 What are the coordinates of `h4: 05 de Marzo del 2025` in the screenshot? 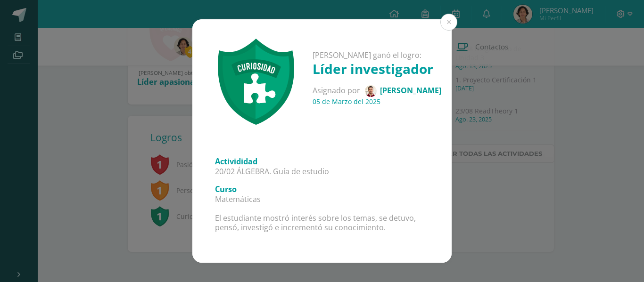 It's located at (377, 102).